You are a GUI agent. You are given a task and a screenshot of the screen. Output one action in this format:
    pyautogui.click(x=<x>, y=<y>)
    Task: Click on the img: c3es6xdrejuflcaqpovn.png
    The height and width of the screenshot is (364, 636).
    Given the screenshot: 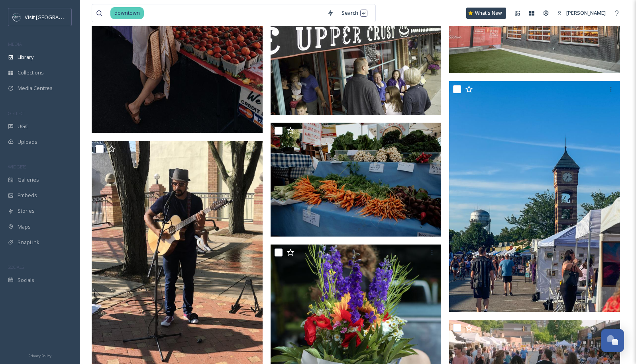 What is the action you would take?
    pyautogui.click(x=17, y=17)
    